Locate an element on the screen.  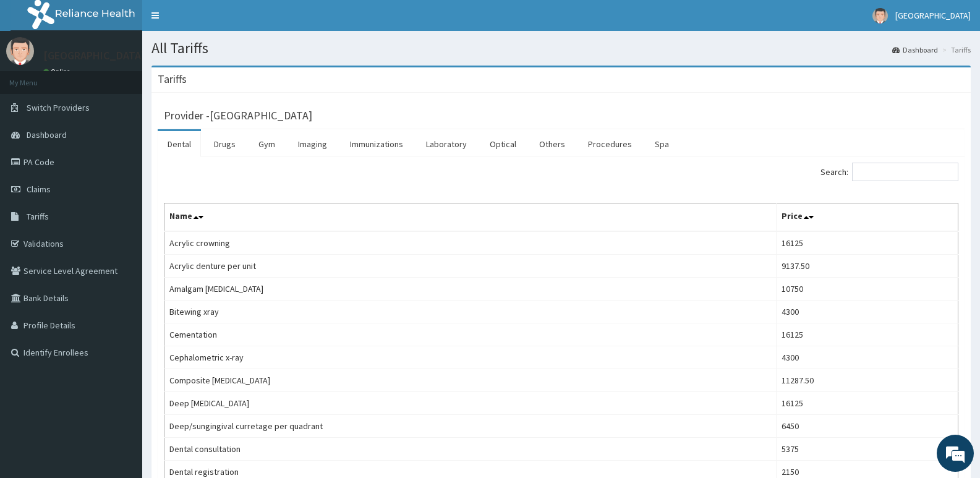
a: Gym is located at coordinates (266, 144).